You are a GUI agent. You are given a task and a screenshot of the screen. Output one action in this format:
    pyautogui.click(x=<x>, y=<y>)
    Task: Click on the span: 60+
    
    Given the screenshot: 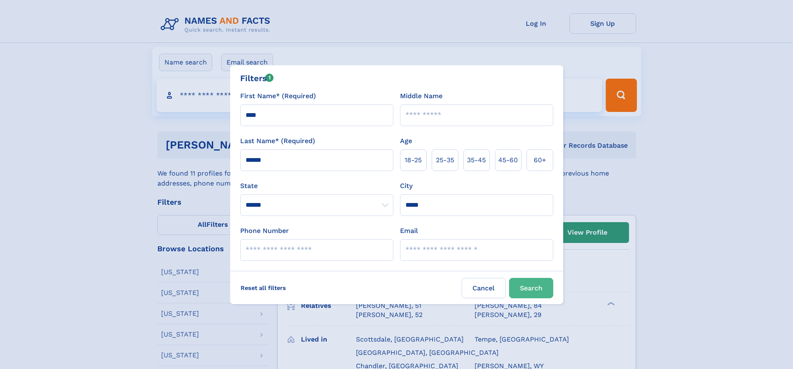 What is the action you would take?
    pyautogui.click(x=540, y=160)
    